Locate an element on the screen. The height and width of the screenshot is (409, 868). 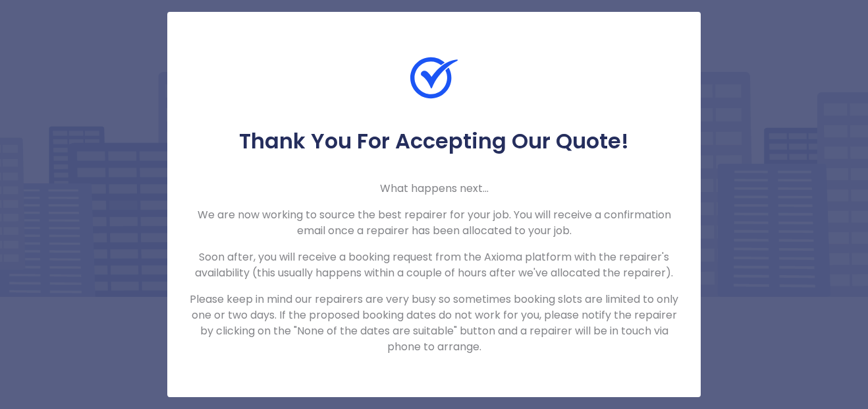
p: Please keep in mind our repairers are very busy so sometimes booking slots are limited to only on... is located at coordinates (434, 323).